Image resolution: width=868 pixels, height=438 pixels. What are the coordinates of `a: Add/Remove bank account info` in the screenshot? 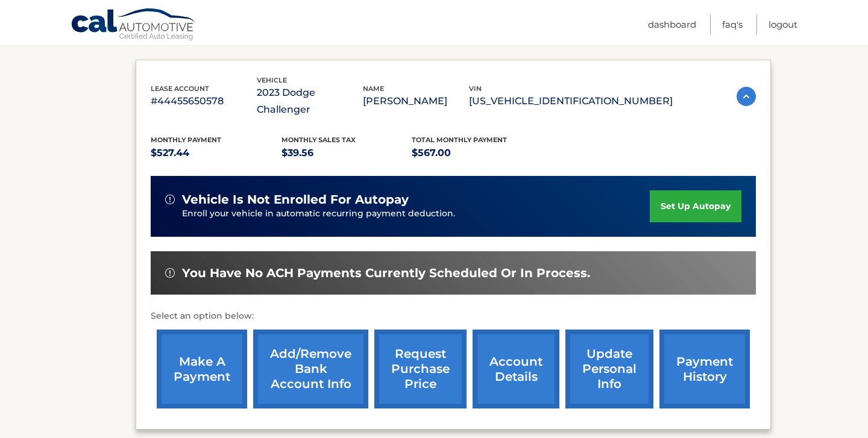 It's located at (311, 368).